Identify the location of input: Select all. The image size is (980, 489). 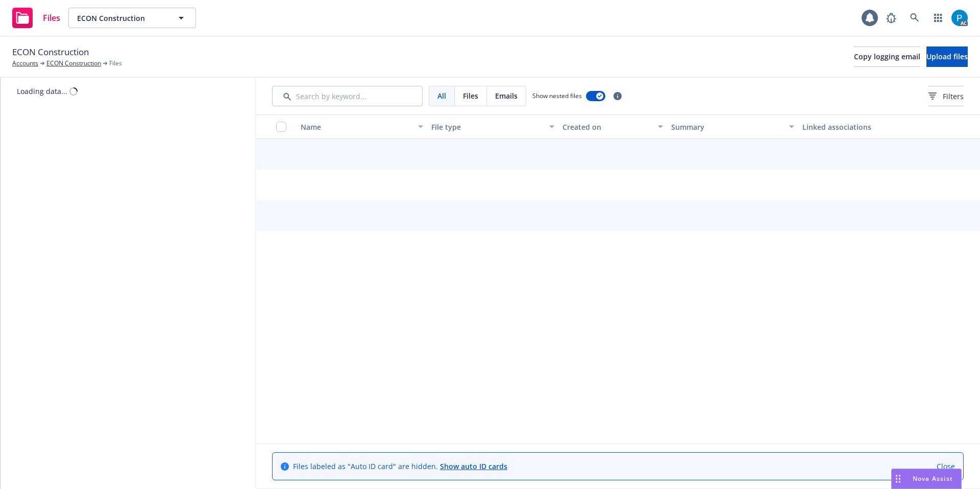
(281, 127).